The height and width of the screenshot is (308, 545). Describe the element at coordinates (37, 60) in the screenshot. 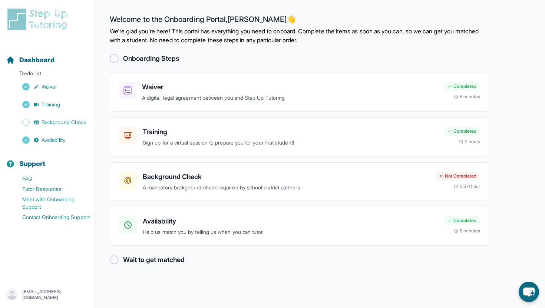

I see `span: Dashboard` at that location.